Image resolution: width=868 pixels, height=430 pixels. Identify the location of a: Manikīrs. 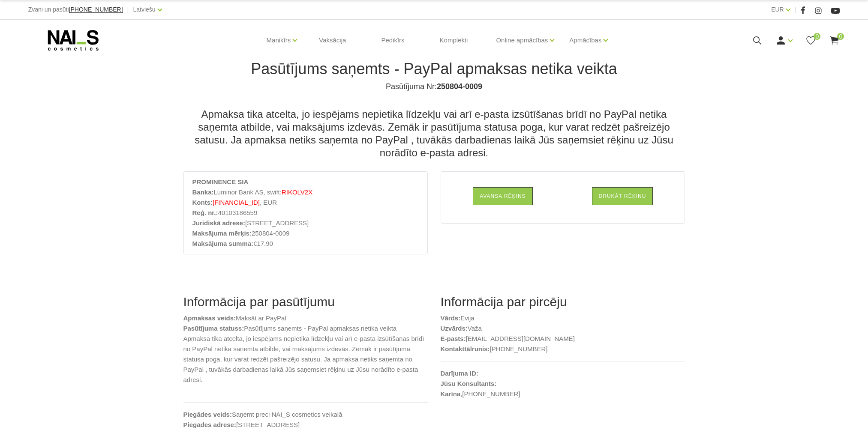
(278, 40).